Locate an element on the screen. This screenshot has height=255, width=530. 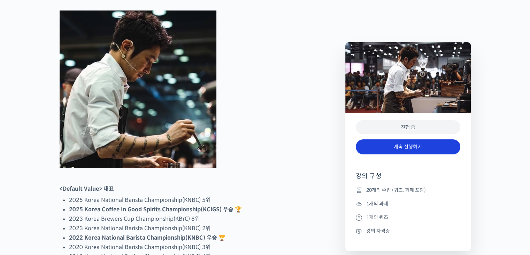
li: 강의 자격증 is located at coordinates (408, 231).